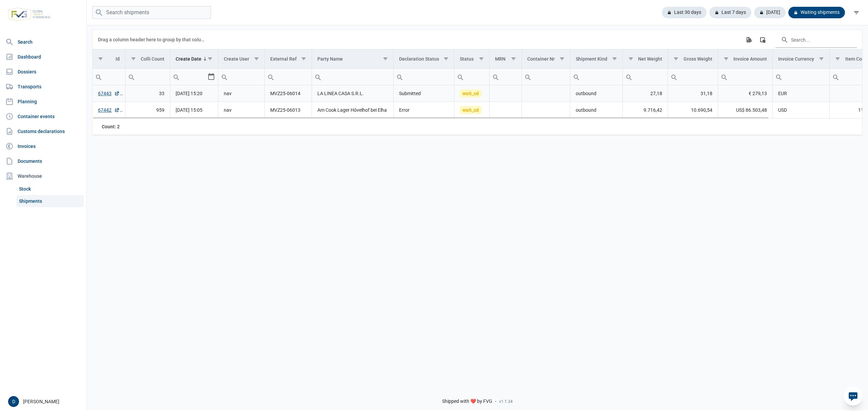 This screenshot has height=411, width=868. I want to click on span: Show filter options for column 'Gross Weight', so click(676, 58).